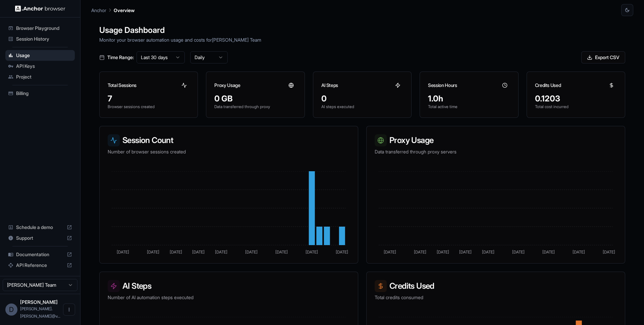 This screenshot has height=325, width=644. Describe the element at coordinates (40, 227) in the screenshot. I see `div: Schedule a demo` at that location.